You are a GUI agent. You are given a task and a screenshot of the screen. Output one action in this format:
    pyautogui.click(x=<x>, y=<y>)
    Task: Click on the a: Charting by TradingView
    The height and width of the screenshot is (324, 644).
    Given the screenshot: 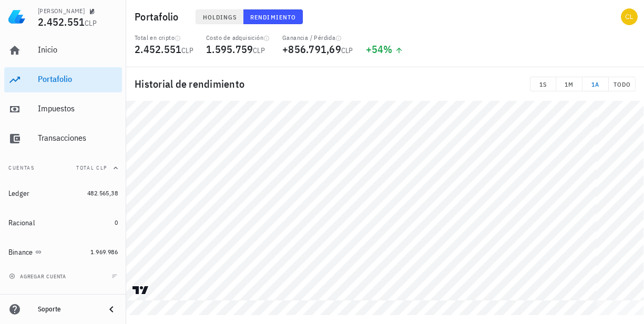 What is the action you would take?
    pyautogui.click(x=140, y=290)
    